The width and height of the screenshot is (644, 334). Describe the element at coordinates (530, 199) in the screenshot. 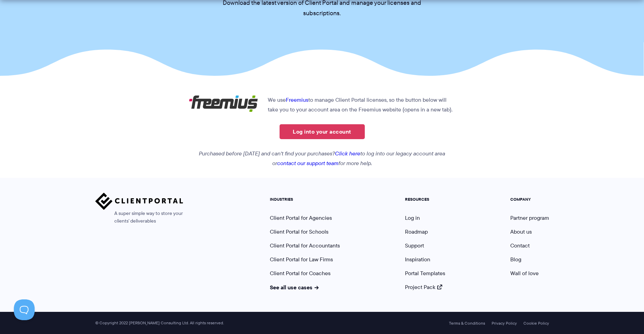

I see `h5: COMPANY` at that location.